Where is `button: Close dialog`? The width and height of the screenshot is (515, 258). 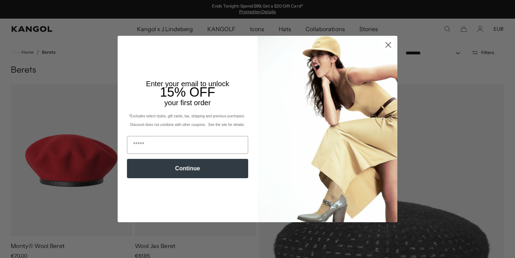 button: Close dialog is located at coordinates (388, 45).